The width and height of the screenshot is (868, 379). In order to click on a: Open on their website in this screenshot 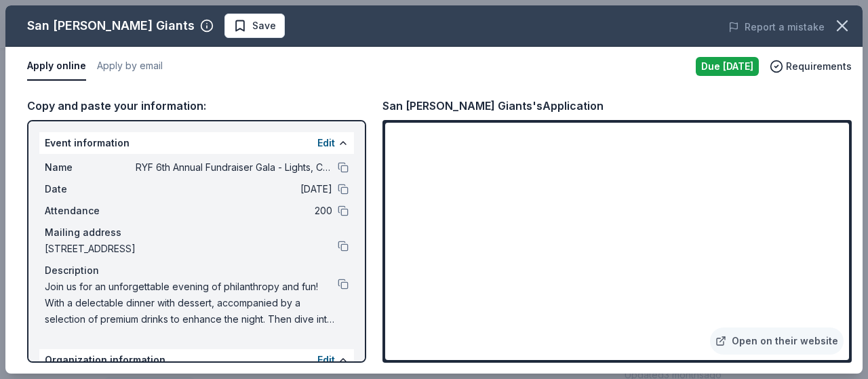, I will do `click(777, 341)`.